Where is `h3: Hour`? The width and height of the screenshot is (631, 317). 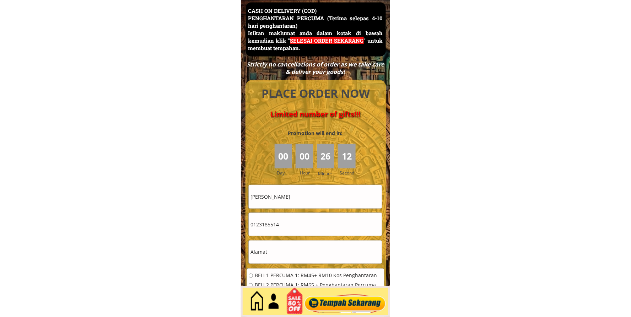 h3: Hour is located at coordinates (308, 173).